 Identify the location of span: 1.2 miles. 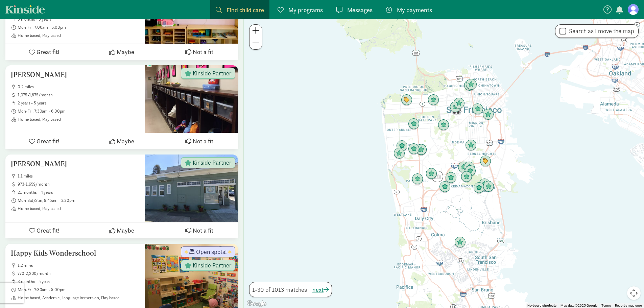
(78, 265).